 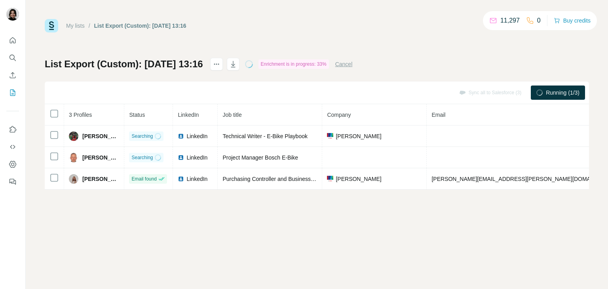 I want to click on button: actions, so click(x=216, y=64).